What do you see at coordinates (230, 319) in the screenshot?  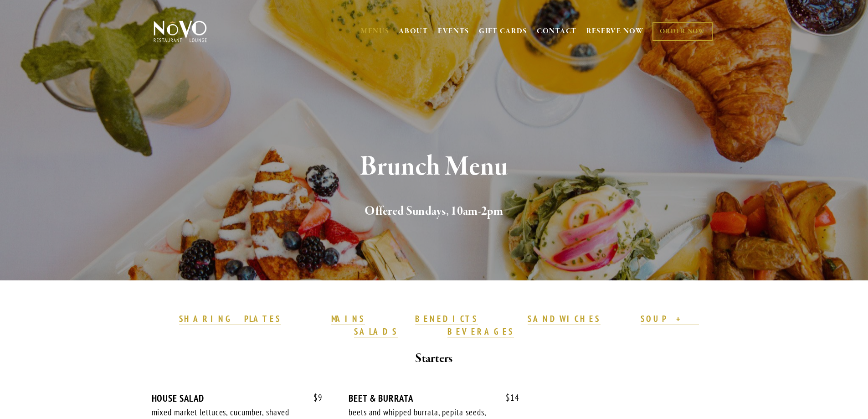 I see `a: SHARING PLATES` at bounding box center [230, 319].